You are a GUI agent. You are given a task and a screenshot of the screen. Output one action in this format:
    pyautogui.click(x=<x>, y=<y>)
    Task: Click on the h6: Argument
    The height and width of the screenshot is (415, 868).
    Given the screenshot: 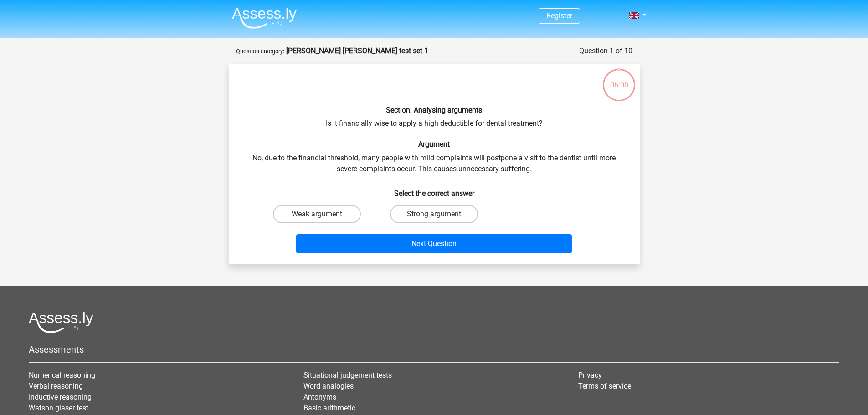 What is the action you would take?
    pyautogui.click(x=435, y=144)
    